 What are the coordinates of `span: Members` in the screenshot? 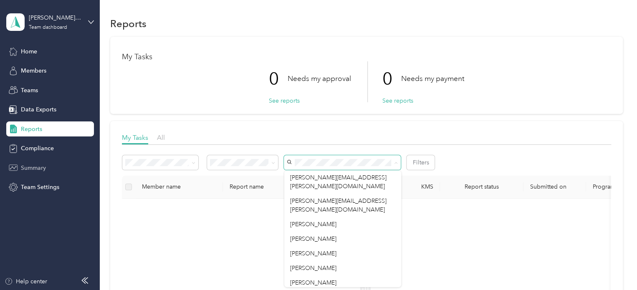 It's located at (33, 71).